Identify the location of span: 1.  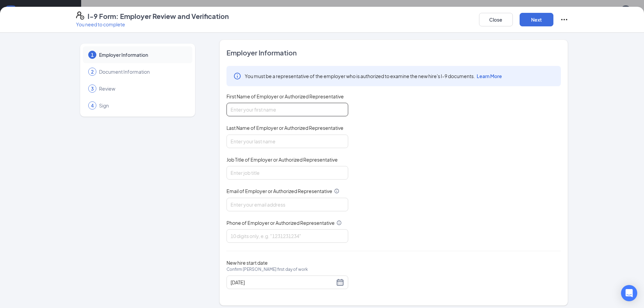
(92, 55).